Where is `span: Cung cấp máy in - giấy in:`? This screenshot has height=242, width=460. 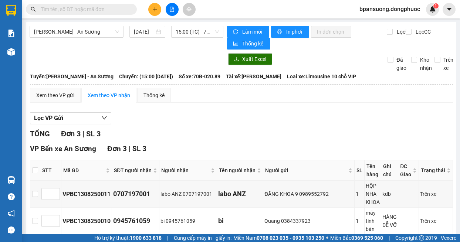
span: Cung cấp máy in - giấy in: is located at coordinates (203, 238).